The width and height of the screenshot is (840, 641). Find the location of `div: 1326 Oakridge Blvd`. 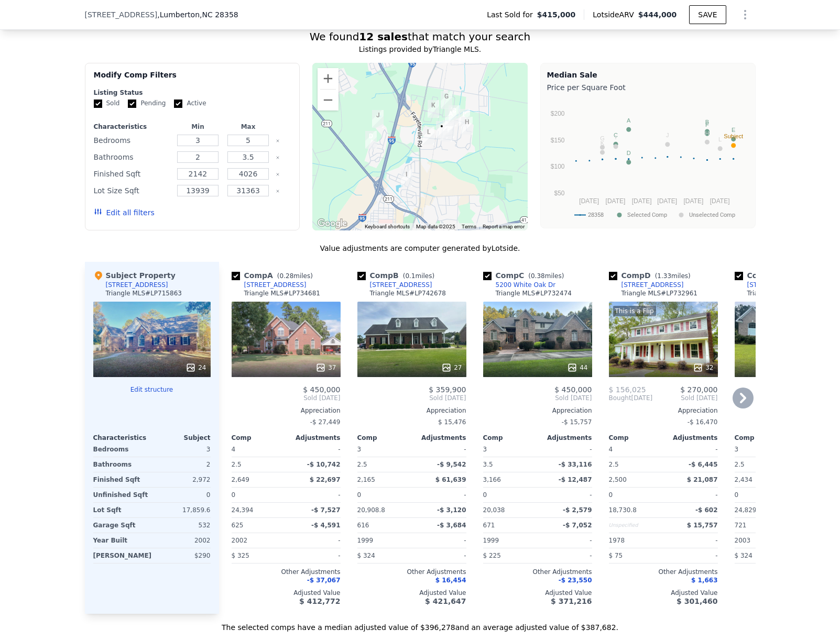

div: 1326 Oakridge Blvd is located at coordinates (465, 118).